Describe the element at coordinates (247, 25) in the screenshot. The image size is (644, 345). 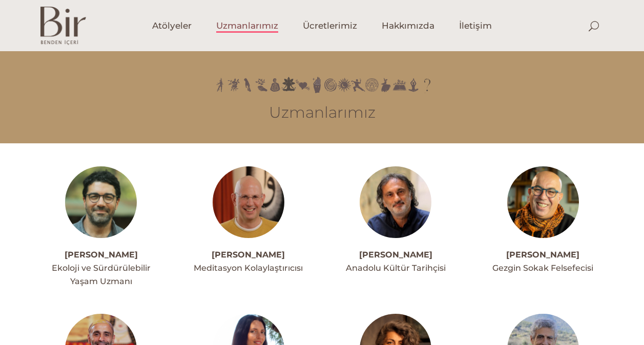
I see `span: Uzmanlarımız` at that location.